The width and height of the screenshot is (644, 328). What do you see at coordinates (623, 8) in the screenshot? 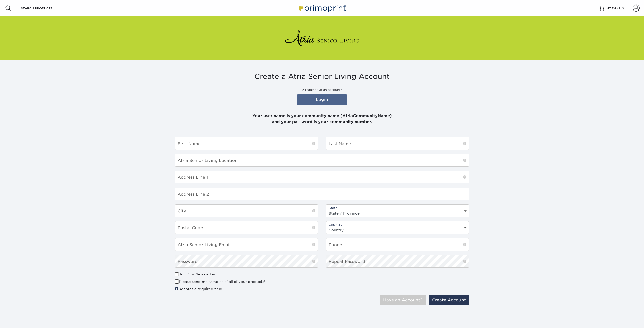
I see `span: 0` at bounding box center [623, 8].